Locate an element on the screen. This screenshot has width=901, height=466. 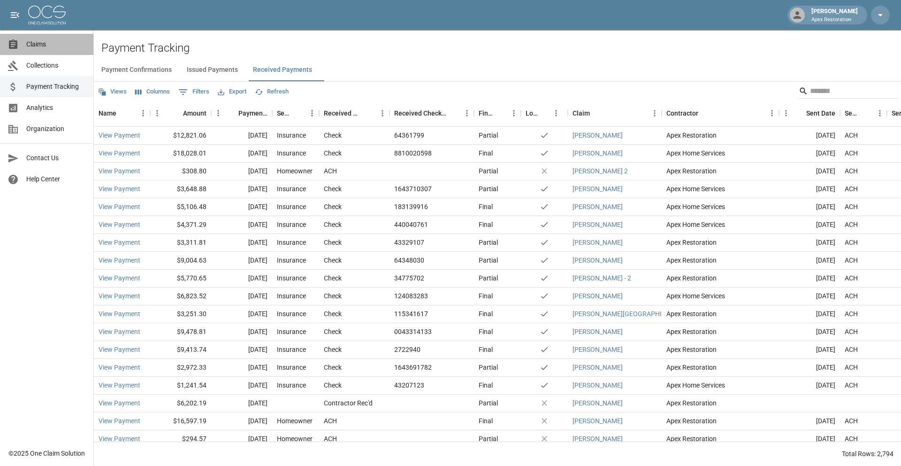
span: Collections is located at coordinates (56, 65).